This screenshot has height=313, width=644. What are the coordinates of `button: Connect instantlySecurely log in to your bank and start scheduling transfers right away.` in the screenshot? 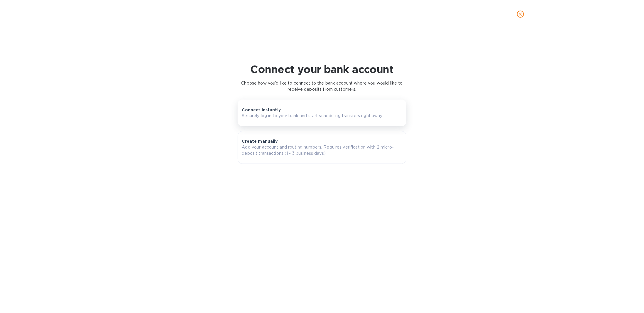 It's located at (322, 113).